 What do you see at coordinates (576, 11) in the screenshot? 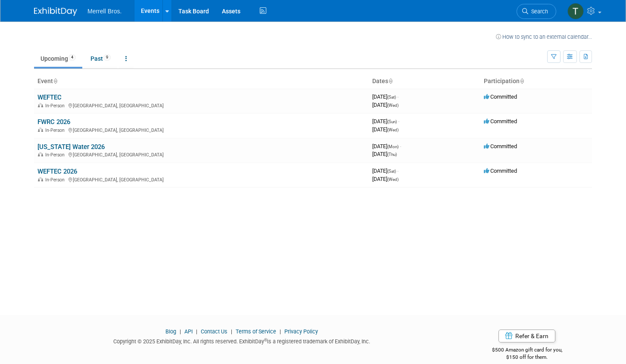
I see `img: Theresa Lucas` at bounding box center [576, 11].